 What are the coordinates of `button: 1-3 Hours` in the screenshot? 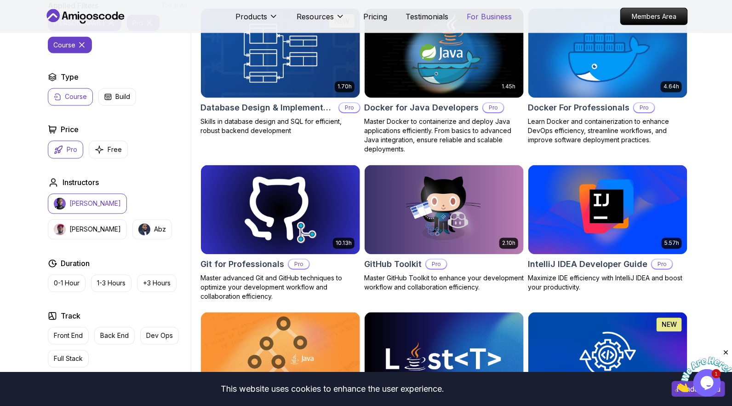 It's located at (111, 283).